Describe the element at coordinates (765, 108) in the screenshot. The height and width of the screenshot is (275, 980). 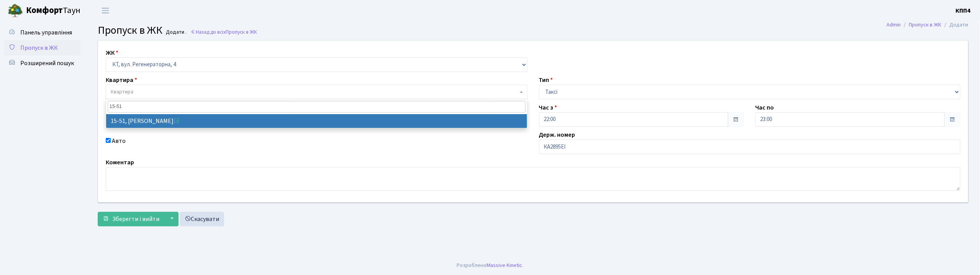
I see `label: Час по` at that location.